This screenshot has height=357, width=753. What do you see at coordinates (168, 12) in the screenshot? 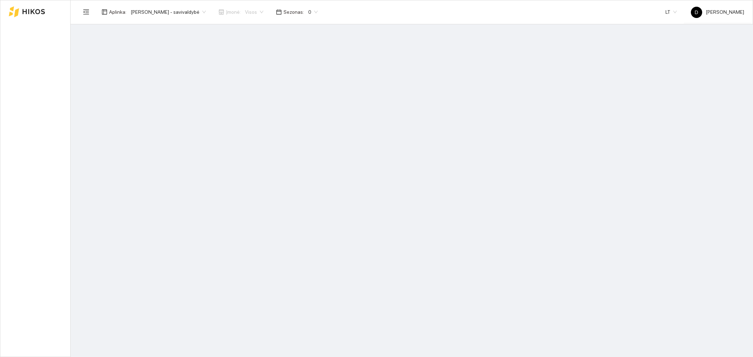
I see `span: Donatas Klimkevičius - savivaldybė` at bounding box center [168, 12].